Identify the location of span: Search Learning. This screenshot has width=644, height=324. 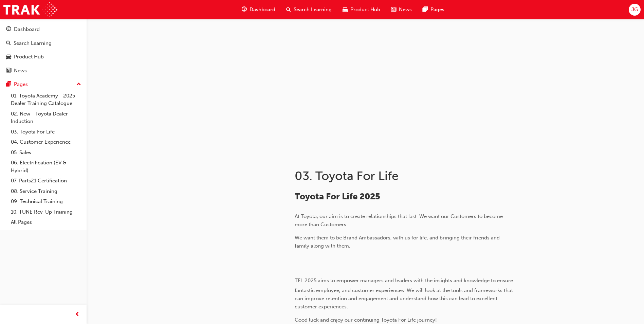
(313, 9).